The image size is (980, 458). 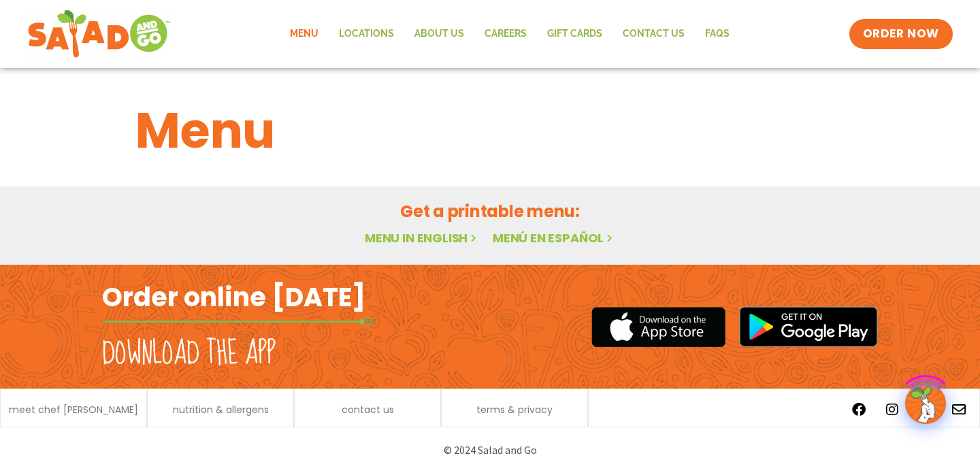 What do you see at coordinates (658, 326) in the screenshot?
I see `img: appstore` at bounding box center [658, 326].